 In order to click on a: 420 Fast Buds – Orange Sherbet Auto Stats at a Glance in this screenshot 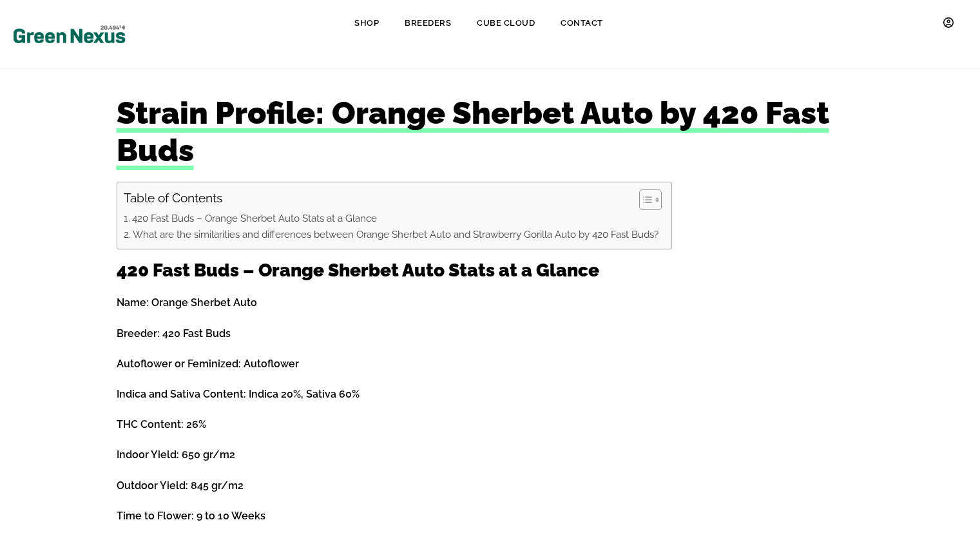, I will do `click(250, 218)`.